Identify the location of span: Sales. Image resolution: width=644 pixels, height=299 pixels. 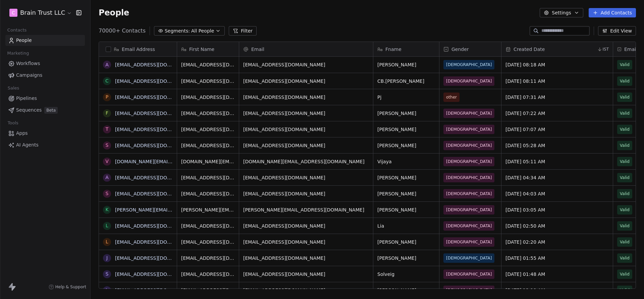
(13, 88).